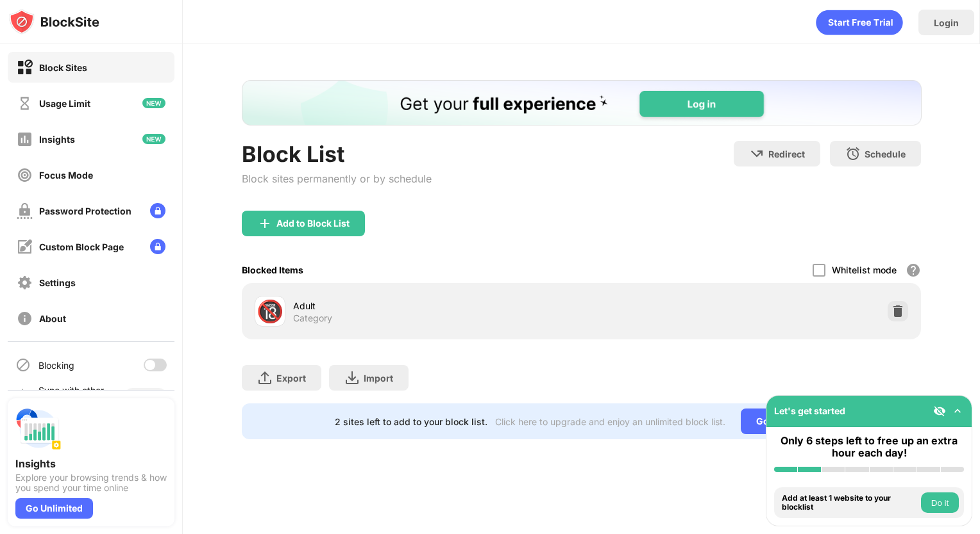 This screenshot has height=534, width=980. I want to click on div: Let's get started, so click(809, 411).